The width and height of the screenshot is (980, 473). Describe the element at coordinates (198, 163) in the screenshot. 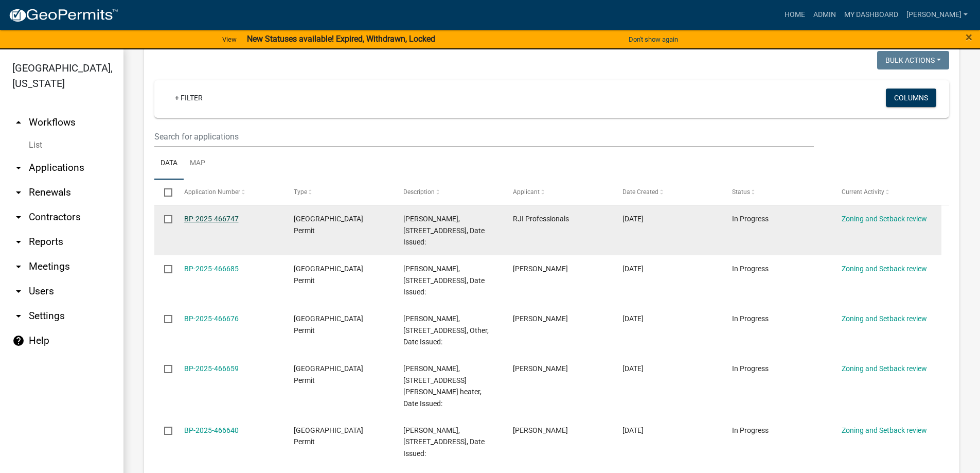

I see `a: Map` at that location.